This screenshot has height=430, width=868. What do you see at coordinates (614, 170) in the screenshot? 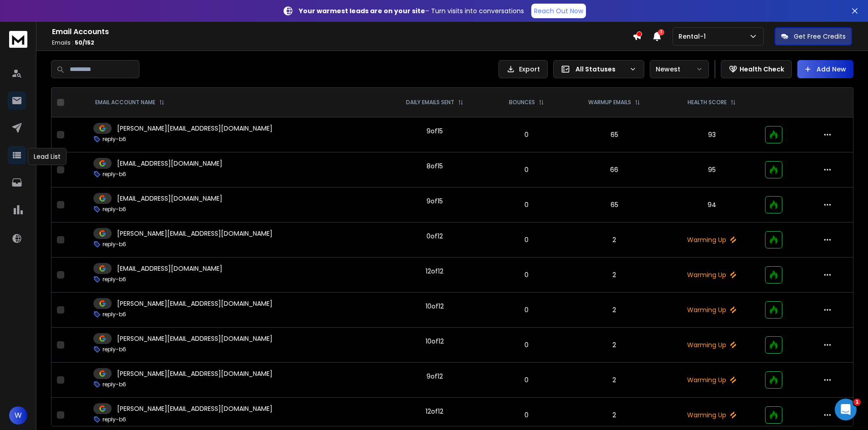
I see `td: 66` at bounding box center [614, 170].